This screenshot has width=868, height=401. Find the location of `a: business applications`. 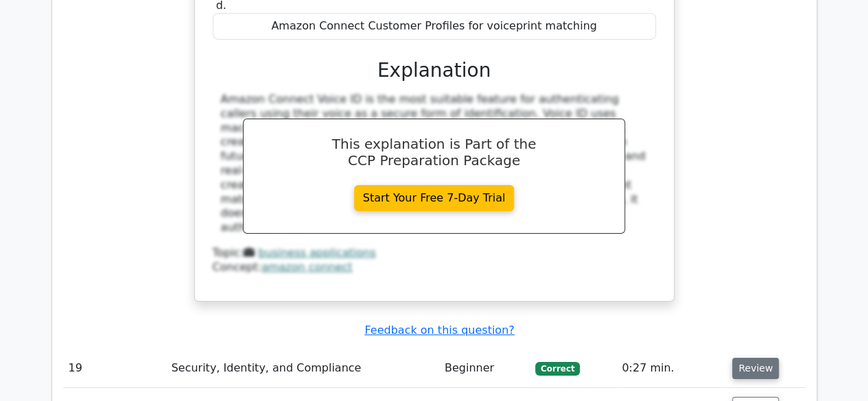

a: business applications is located at coordinates (317, 252).